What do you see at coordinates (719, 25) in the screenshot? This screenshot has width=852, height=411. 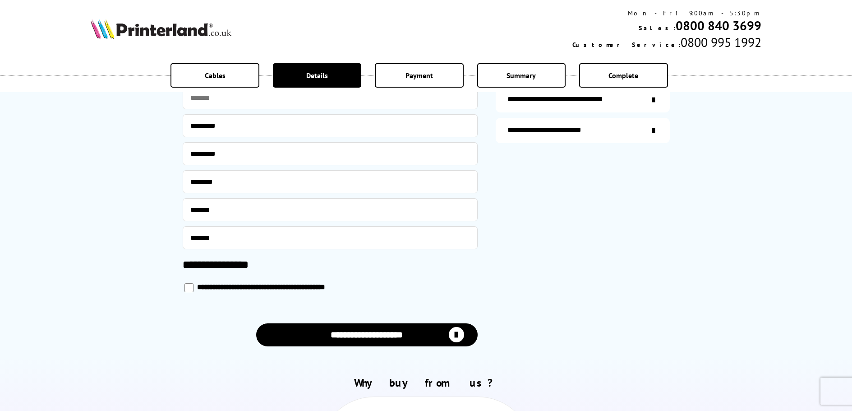 I see `b: 0800 840 3699` at bounding box center [719, 25].